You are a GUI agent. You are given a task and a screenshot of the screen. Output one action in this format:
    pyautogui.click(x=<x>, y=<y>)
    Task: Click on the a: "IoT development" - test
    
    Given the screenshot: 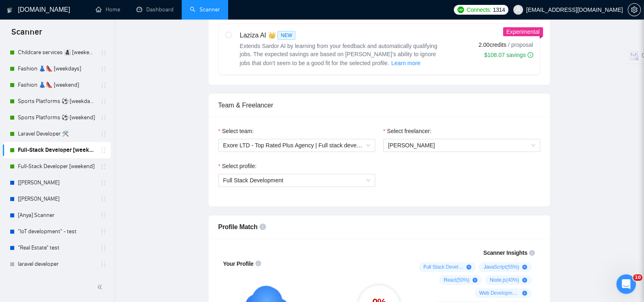 What is the action you would take?
    pyautogui.click(x=57, y=232)
    